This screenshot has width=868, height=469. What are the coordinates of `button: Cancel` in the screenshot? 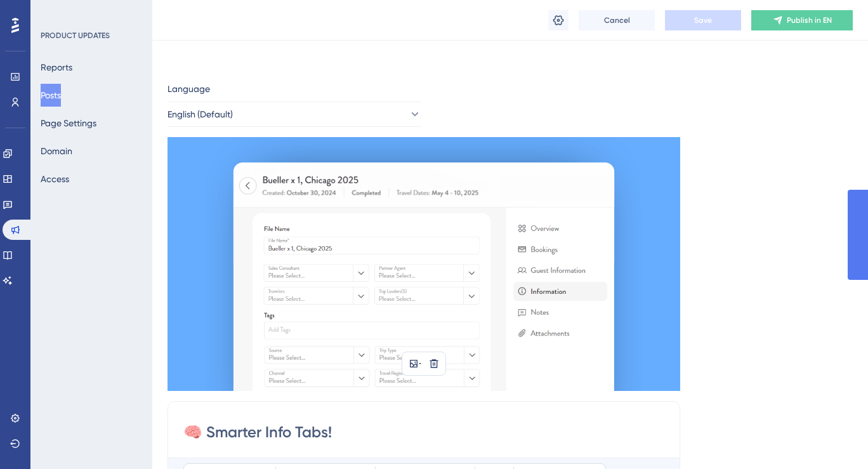 It's located at (617, 21).